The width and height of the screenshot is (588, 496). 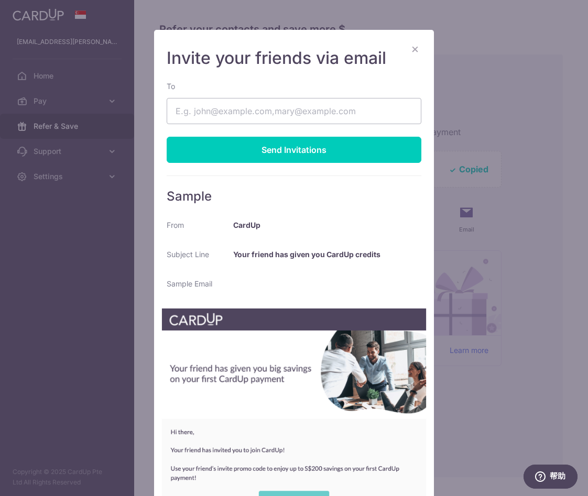 What do you see at coordinates (189, 284) in the screenshot?
I see `label: Sample Email` at bounding box center [189, 284].